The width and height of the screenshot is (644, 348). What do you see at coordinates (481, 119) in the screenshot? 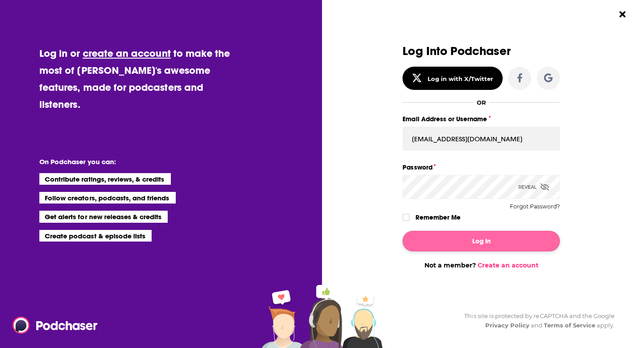
I see `label: Email Address or Username` at bounding box center [481, 119].